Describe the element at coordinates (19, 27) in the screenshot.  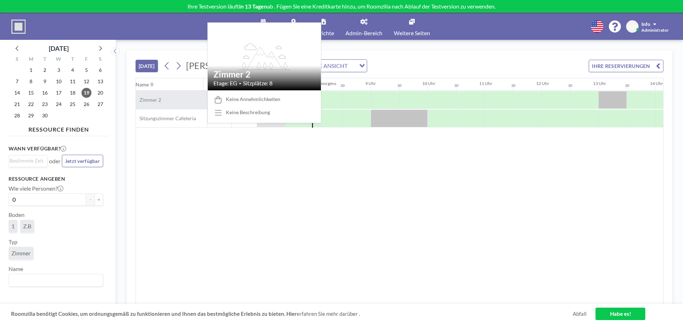
I see `img: Organisationslogo` at that location.